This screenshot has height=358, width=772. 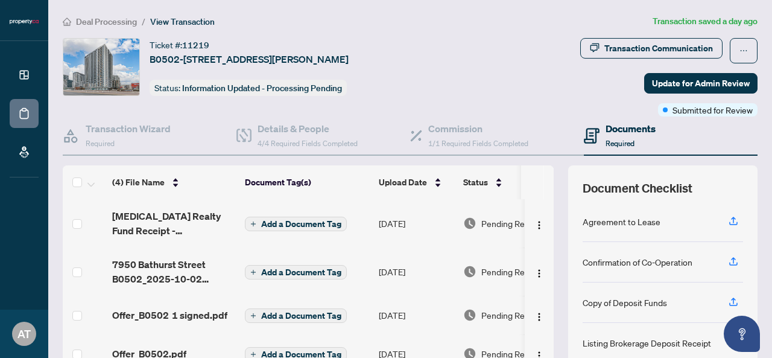 What do you see at coordinates (101, 67) in the screenshot?
I see `img: IMG-N12385831_1.jpg` at bounding box center [101, 67].